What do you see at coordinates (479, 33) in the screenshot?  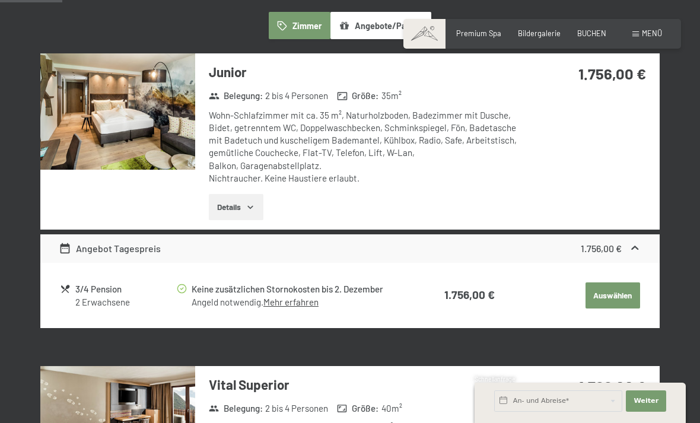 I see `a: Premium Spa` at bounding box center [479, 33].